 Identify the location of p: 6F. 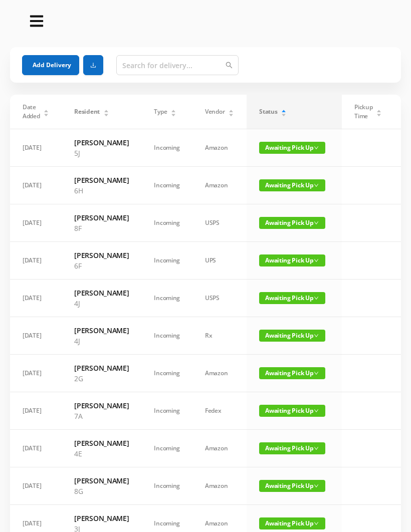
(101, 266).